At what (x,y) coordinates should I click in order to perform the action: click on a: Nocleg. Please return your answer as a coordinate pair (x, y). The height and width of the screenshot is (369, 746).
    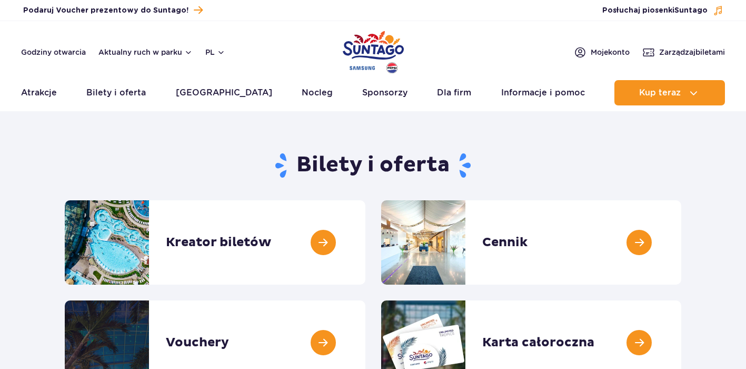
    Looking at the image, I should click on (317, 93).